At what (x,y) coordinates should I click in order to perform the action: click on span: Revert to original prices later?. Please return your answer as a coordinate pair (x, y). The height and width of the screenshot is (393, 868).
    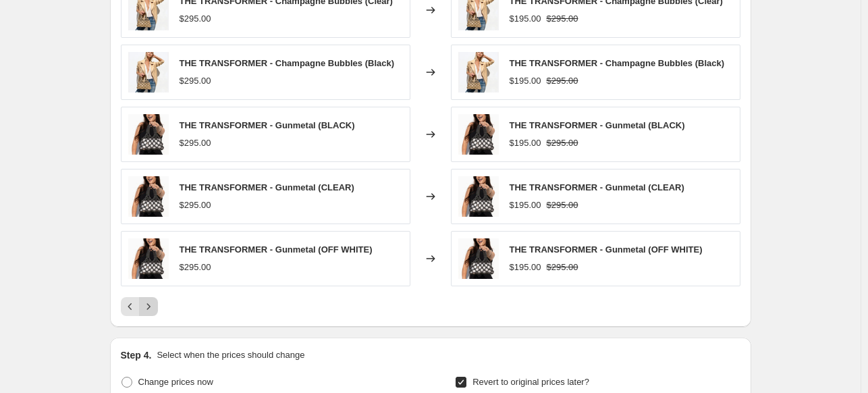
    Looking at the image, I should click on (530, 381).